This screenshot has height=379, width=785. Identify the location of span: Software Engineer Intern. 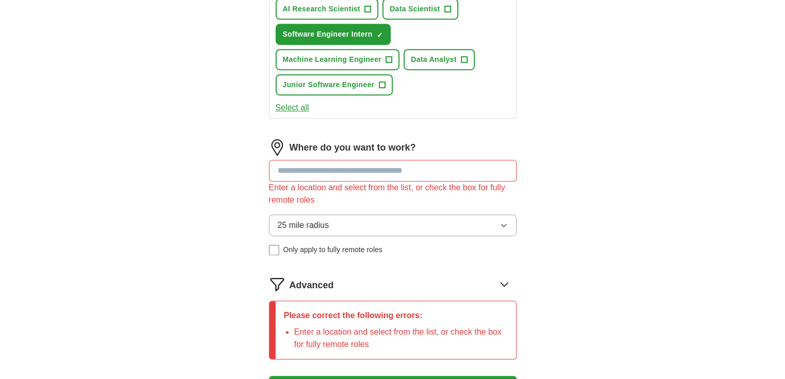
(328, 34).